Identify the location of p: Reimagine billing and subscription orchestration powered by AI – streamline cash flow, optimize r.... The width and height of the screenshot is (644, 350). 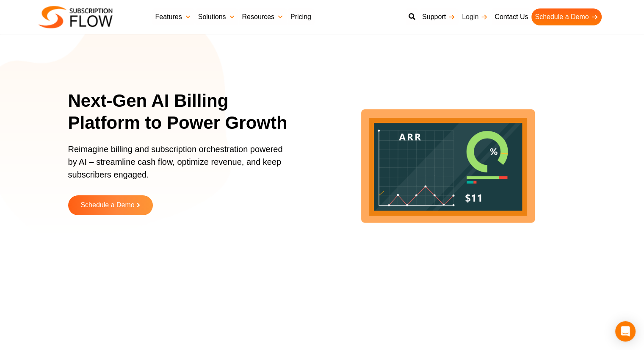
(179, 166).